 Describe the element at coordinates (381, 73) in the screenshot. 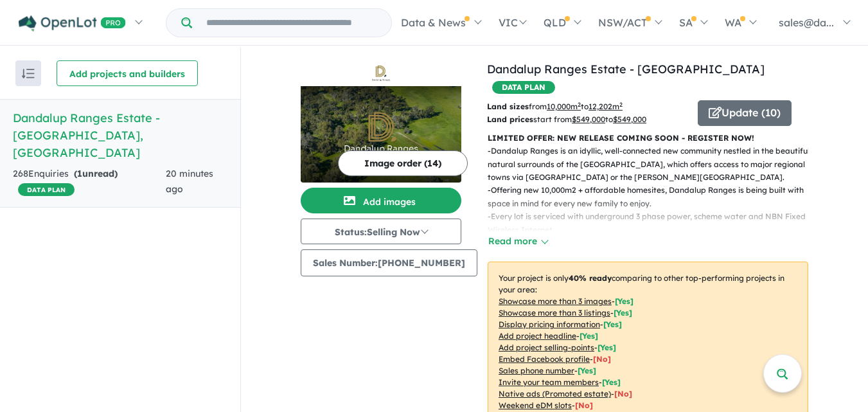

I see `img: Dandalup Ranges Estate - North Dandalup Logo` at that location.